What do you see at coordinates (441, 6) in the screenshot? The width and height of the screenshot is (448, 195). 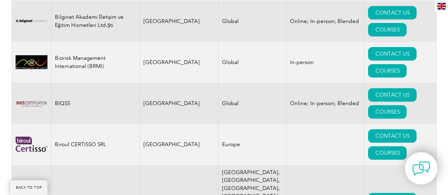 I see `img: en` at bounding box center [441, 6].